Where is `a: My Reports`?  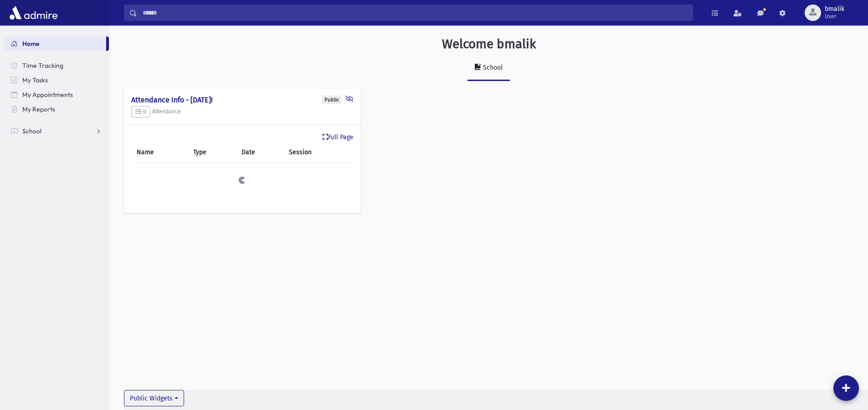
a: My Reports is located at coordinates (56, 109).